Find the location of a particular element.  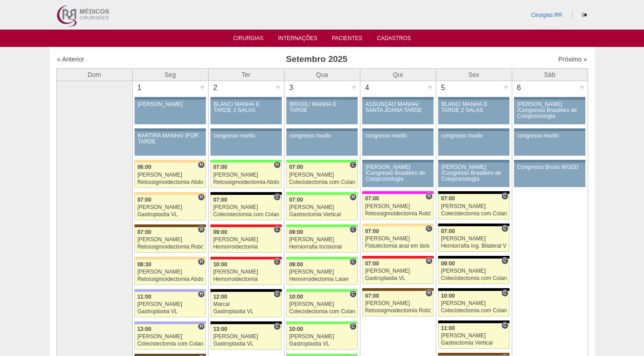

span: 12:00 is located at coordinates (220, 296).